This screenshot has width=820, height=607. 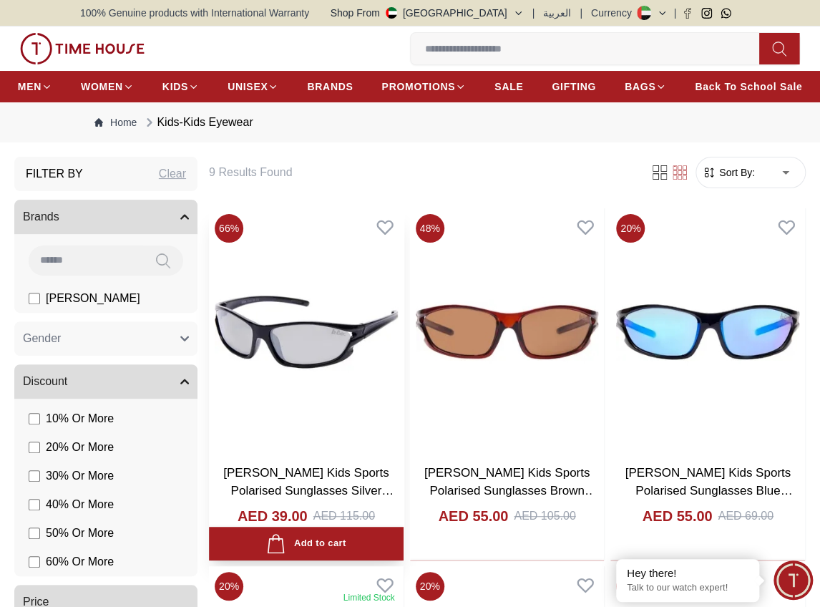 What do you see at coordinates (545, 516) in the screenshot?
I see `div: AED 105.00` at bounding box center [545, 516].